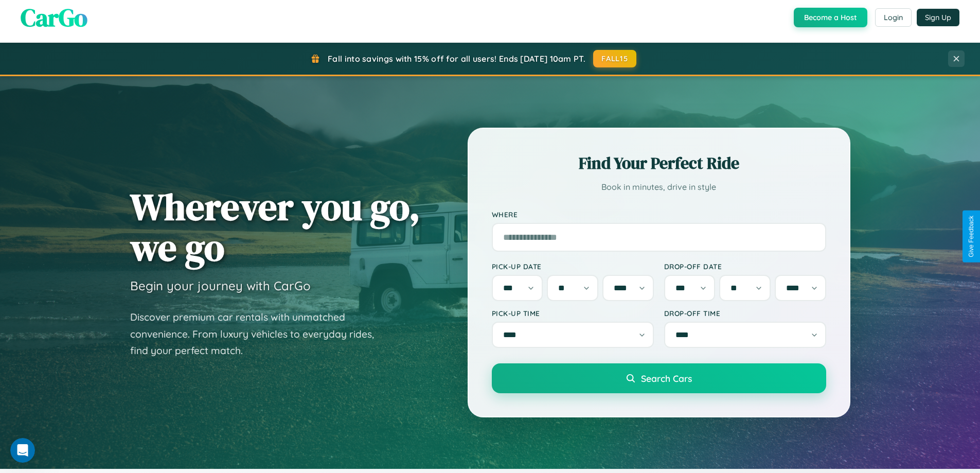  I want to click on label: Where, so click(659, 214).